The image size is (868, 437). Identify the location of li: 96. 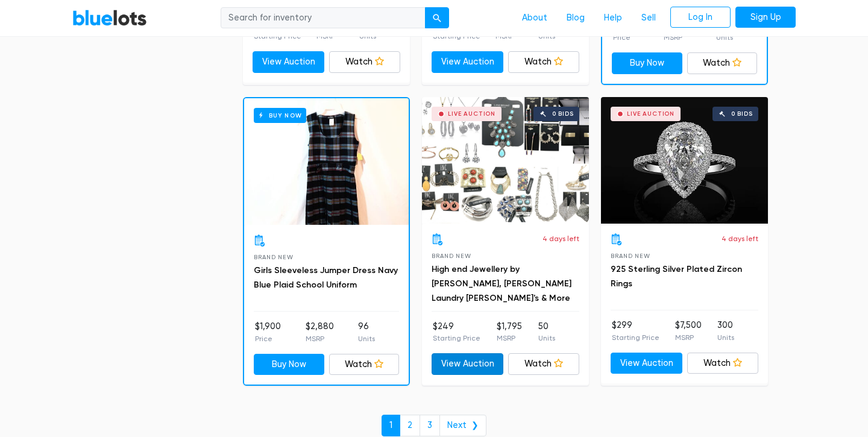
(367, 332).